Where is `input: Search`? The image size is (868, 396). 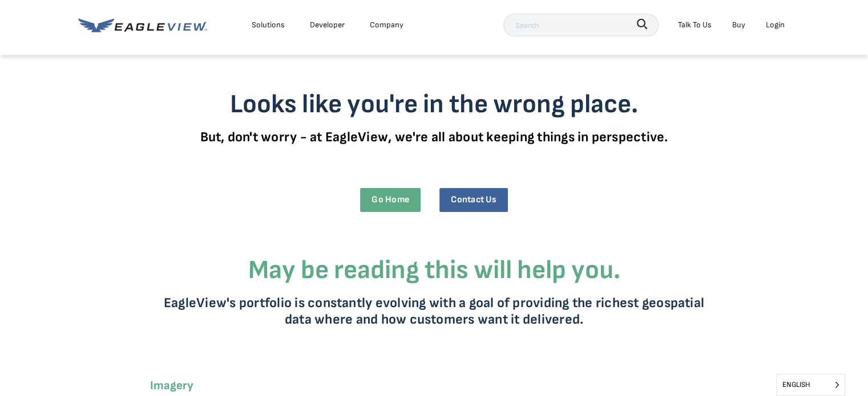
input: Search is located at coordinates (581, 25).